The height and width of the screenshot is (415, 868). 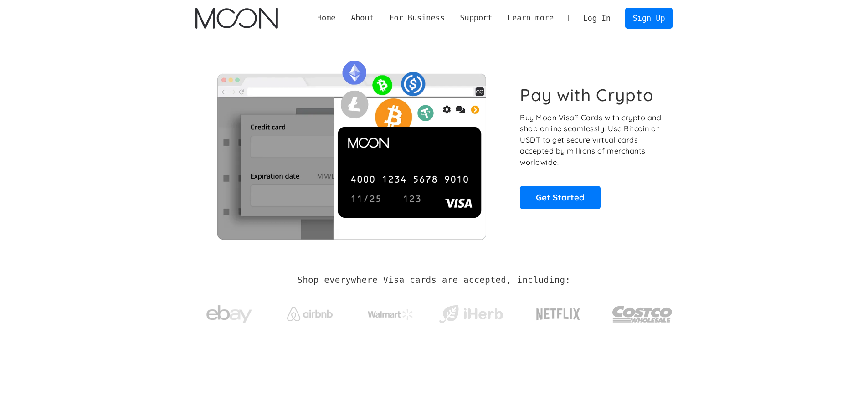 What do you see at coordinates (648, 18) in the screenshot?
I see `a: Sign Up` at bounding box center [648, 18].